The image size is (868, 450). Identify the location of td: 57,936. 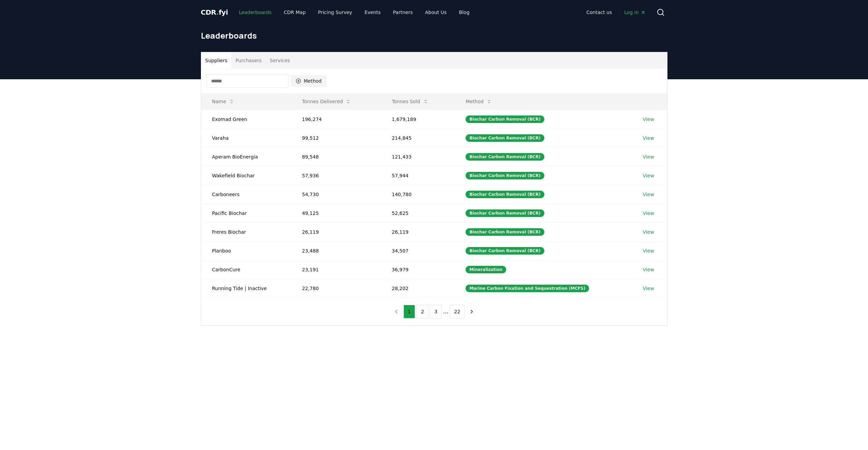
(336, 175).